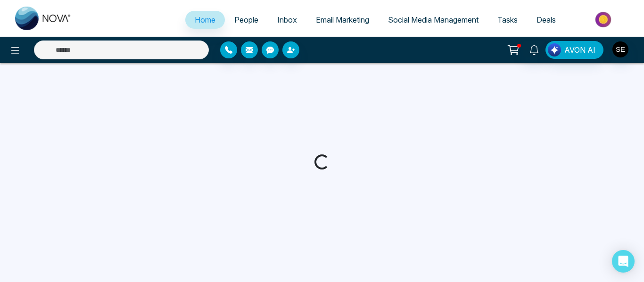 The image size is (644, 282). I want to click on a: Home, so click(205, 20).